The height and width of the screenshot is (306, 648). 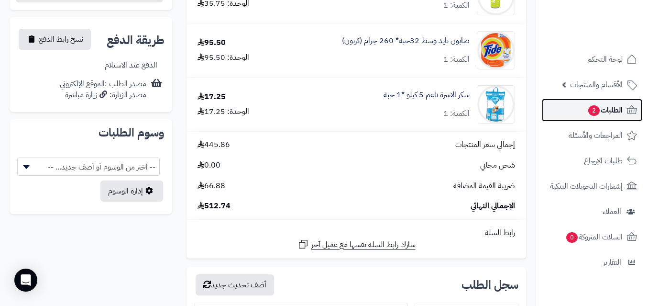 I want to click on a: العملاء, so click(x=592, y=211).